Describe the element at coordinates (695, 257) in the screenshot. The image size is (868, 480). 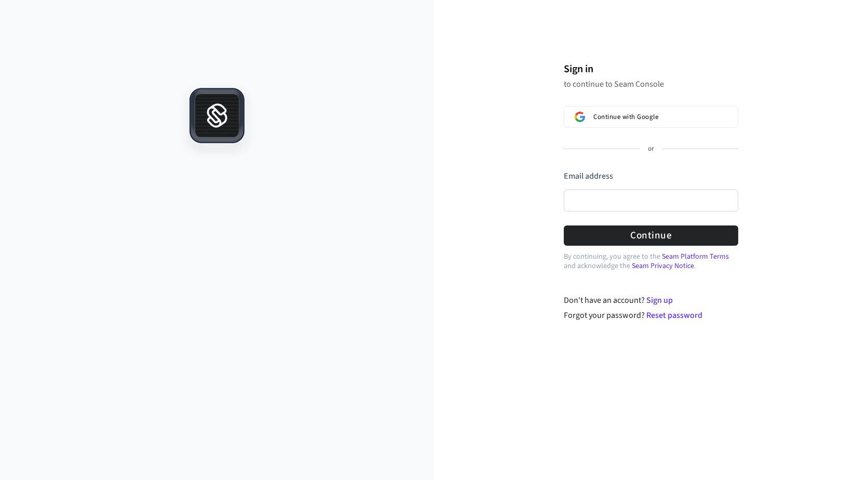
I see `a: Seam Platform Terms` at that location.